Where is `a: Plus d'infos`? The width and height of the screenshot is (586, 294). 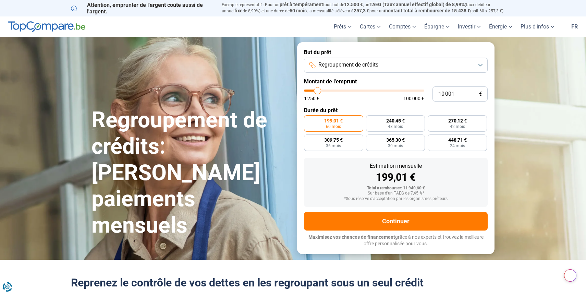 a: Plus d'infos is located at coordinates (537, 26).